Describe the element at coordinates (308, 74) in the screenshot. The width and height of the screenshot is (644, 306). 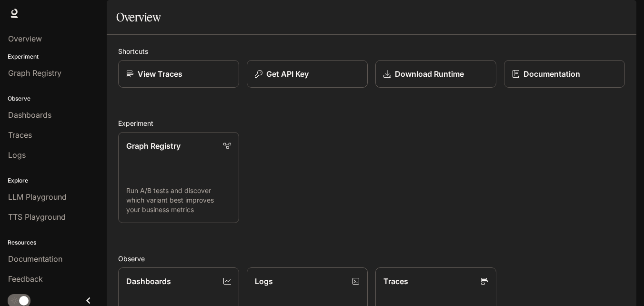
I see `button: Get API Key` at that location.